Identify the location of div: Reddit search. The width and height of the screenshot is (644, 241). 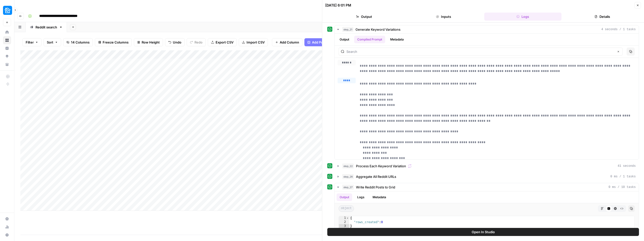
(46, 27).